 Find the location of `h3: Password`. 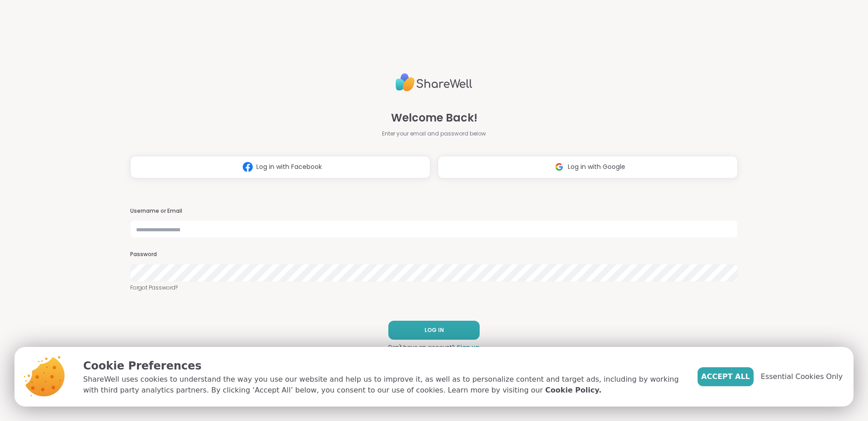

h3: Password is located at coordinates (434, 254).